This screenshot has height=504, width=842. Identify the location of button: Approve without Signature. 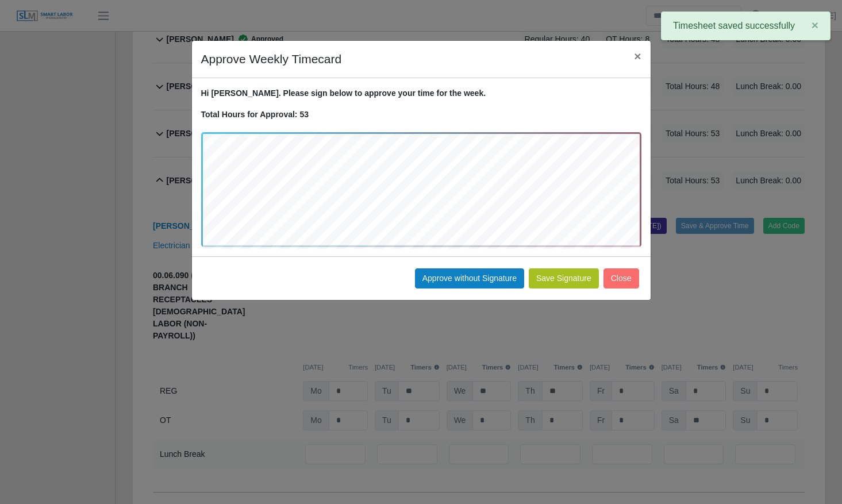
(470, 278).